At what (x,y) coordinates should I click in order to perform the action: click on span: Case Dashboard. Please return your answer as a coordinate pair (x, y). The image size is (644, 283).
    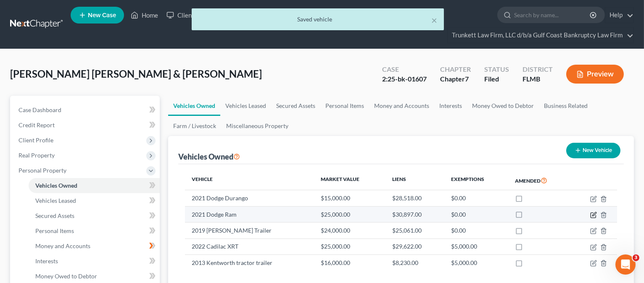
    Looking at the image, I should click on (40, 110).